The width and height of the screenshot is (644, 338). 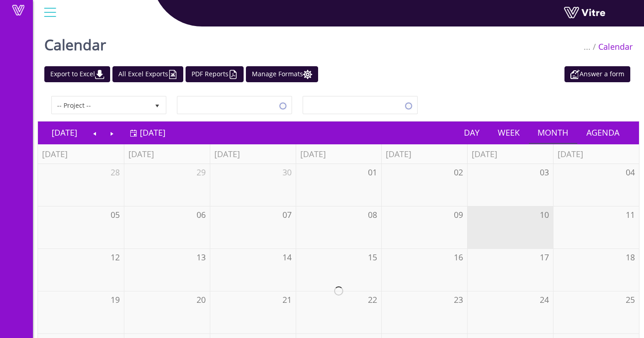 I want to click on img: cal_excel.png, so click(x=173, y=75).